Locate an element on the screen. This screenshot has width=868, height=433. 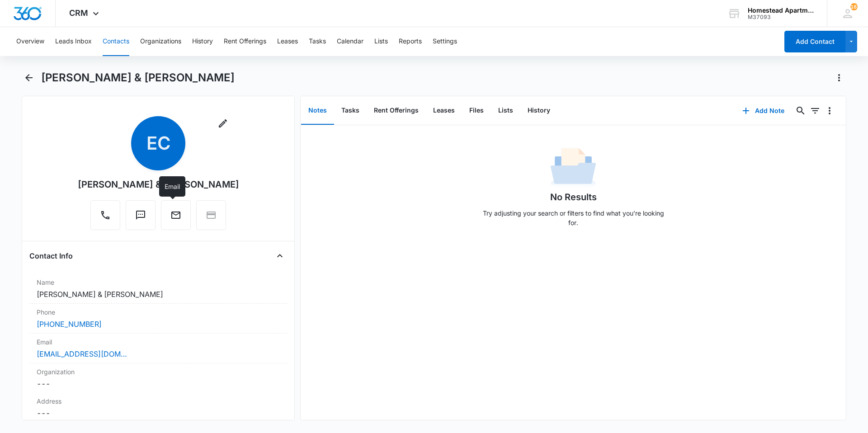
label: Organization is located at coordinates (158, 371).